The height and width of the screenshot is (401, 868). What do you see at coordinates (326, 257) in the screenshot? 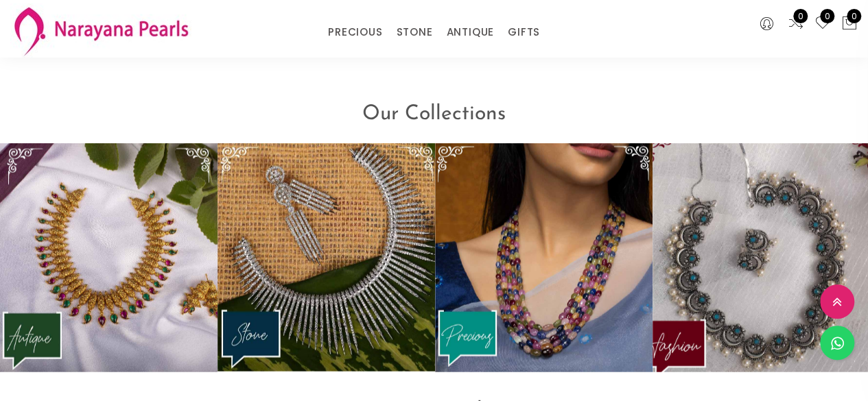
I see `img: Stone` at bounding box center [326, 257].